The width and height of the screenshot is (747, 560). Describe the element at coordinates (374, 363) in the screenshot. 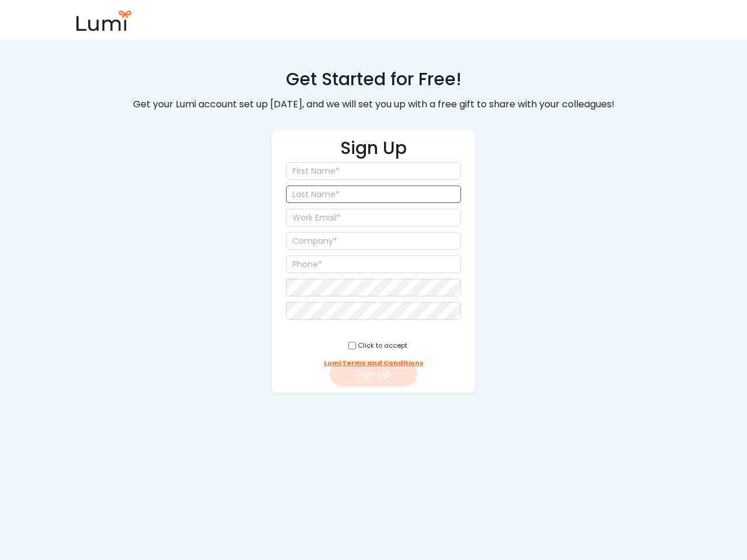

I see `a: Lumi Terms and Conditions` at that location.